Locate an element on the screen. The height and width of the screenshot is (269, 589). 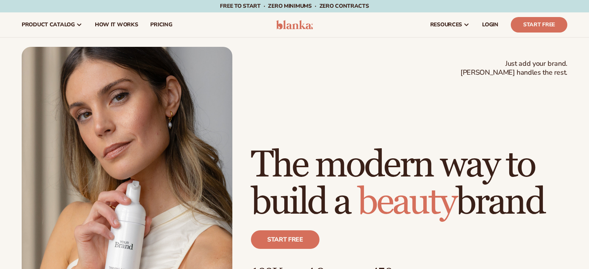
a: LOGIN is located at coordinates (491, 25).